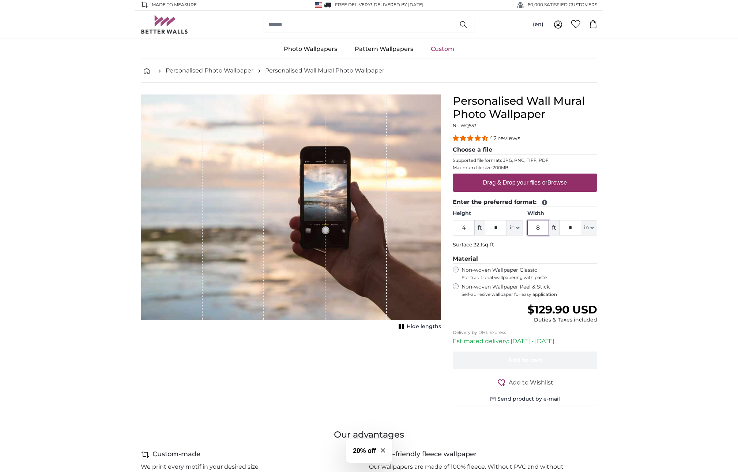 The height and width of the screenshot is (472, 738). Describe the element at coordinates (465, 125) in the screenshot. I see `span: Nr. WQ553` at that location.